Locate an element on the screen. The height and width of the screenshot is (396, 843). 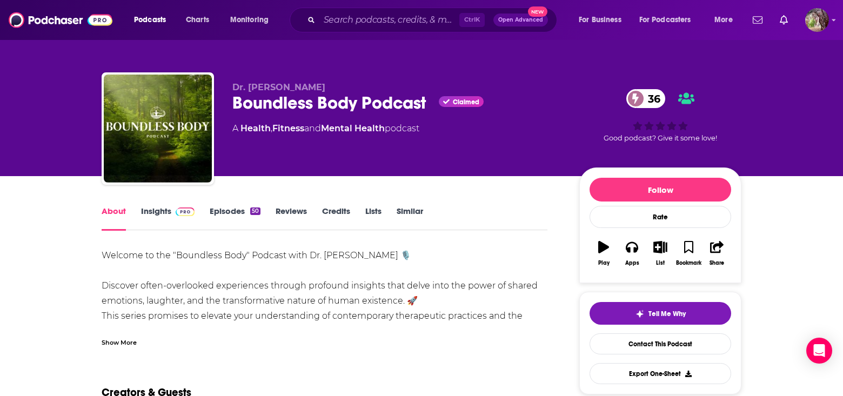
span: Logged in as MSanz is located at coordinates (817, 20).